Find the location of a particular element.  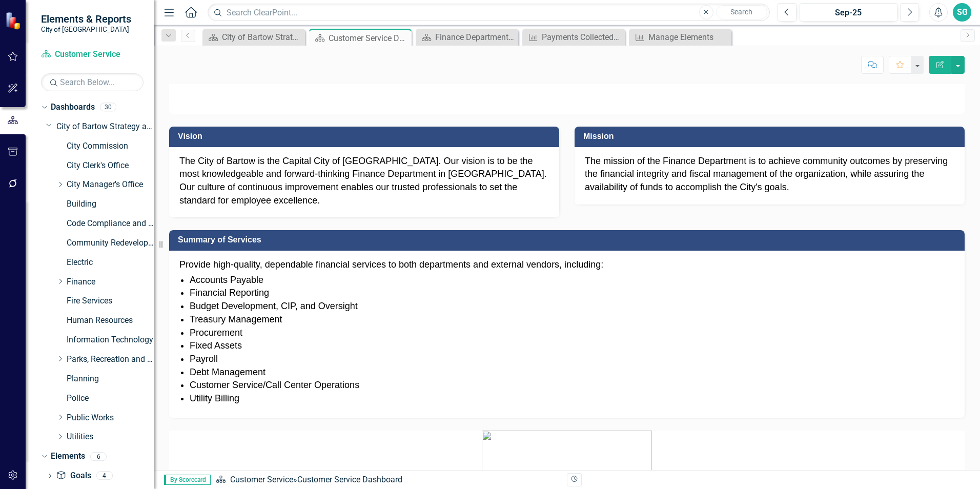

button: Search is located at coordinates (741, 12).